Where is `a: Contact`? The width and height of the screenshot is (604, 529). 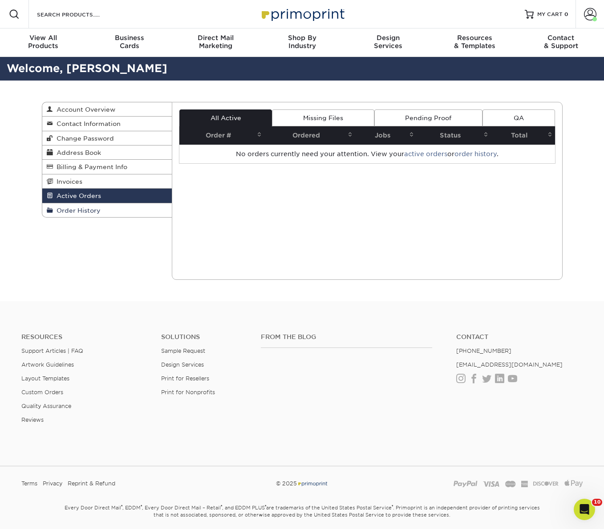 a: Contact is located at coordinates (519, 337).